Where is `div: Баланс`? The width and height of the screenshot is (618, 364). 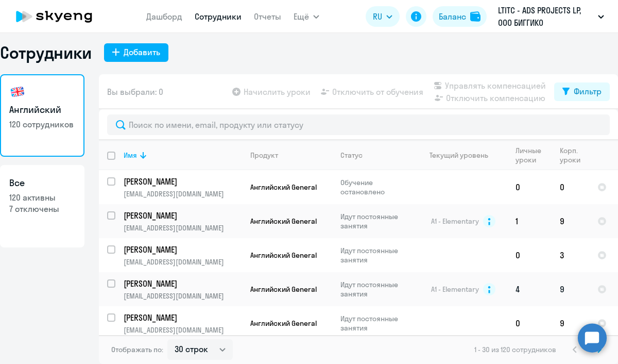 div: Баланс is located at coordinates (452, 16).